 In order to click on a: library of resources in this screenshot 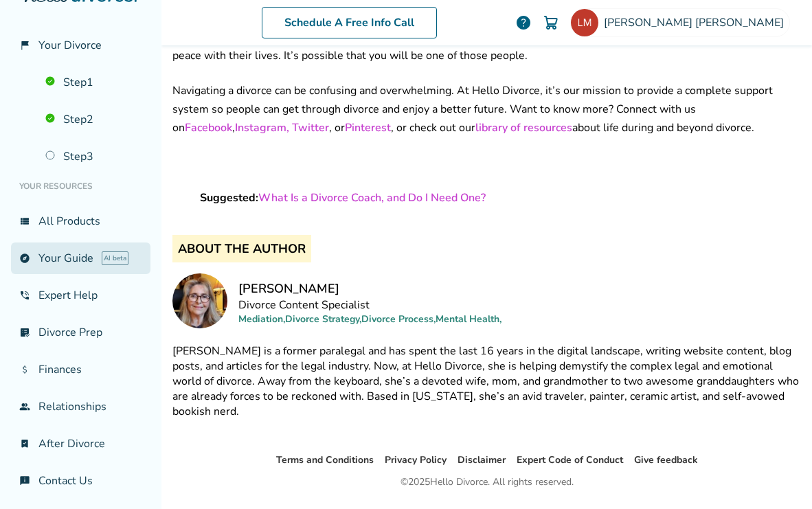, I will do `click(523, 128)`.